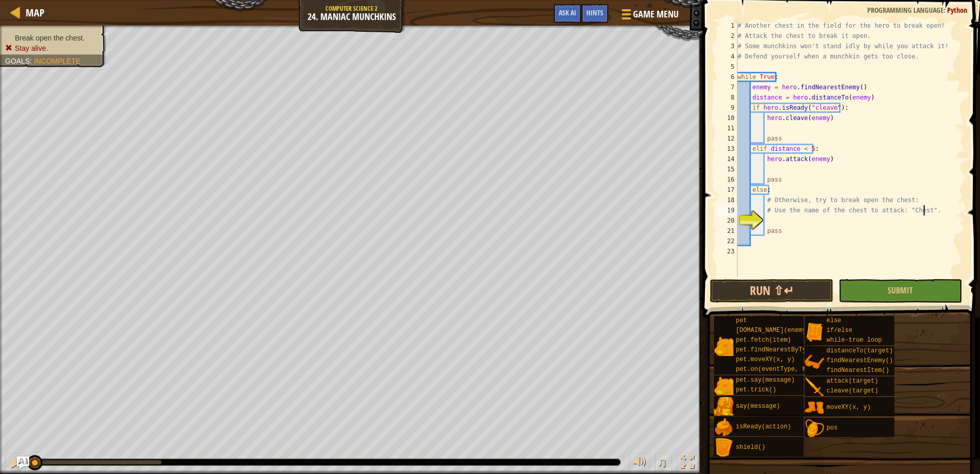 The height and width of the screenshot is (474, 980). I want to click on span: Game Menu, so click(655, 14).